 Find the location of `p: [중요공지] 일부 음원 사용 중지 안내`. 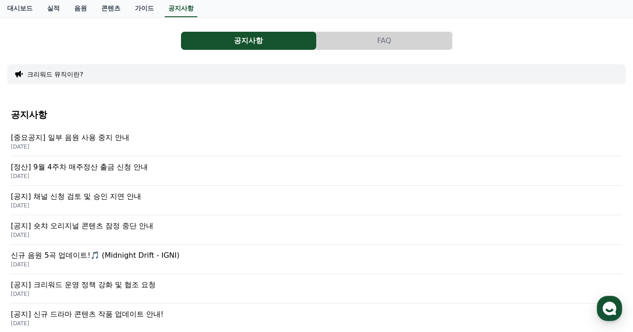

p: [중요공지] 일부 음원 사용 중지 안내 is located at coordinates (316, 138).